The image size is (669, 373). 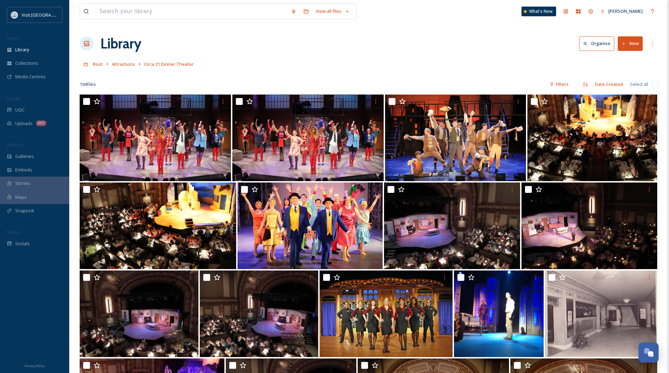 What do you see at coordinates (332, 11) in the screenshot?
I see `div: View all files` at bounding box center [332, 11].